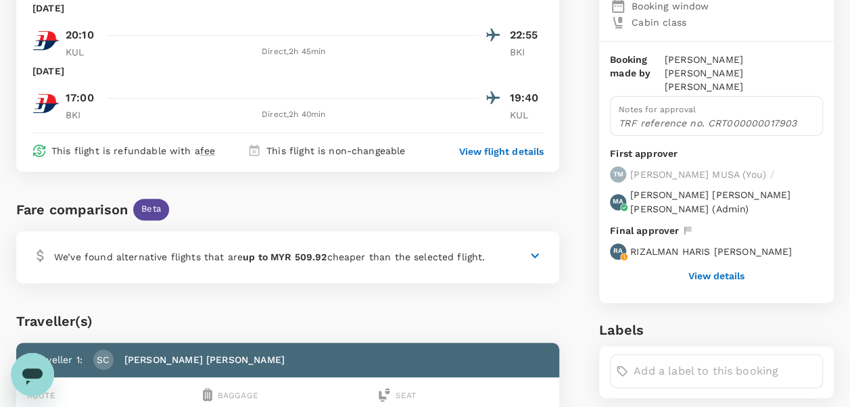 The width and height of the screenshot is (850, 407). What do you see at coordinates (406, 396) in the screenshot?
I see `span: Seat` at bounding box center [406, 396].